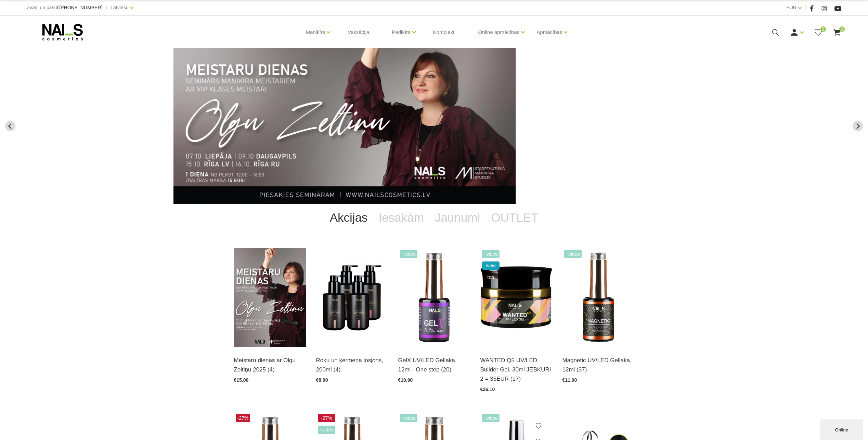 The image size is (868, 440). Describe the element at coordinates (64, 8) in the screenshot. I see `div: Zvani un pasūti` at that location.